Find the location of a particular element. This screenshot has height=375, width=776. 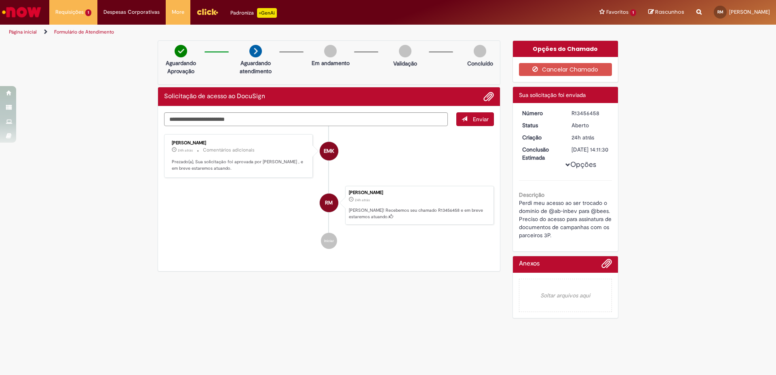

span: Enviar is located at coordinates (481, 119).